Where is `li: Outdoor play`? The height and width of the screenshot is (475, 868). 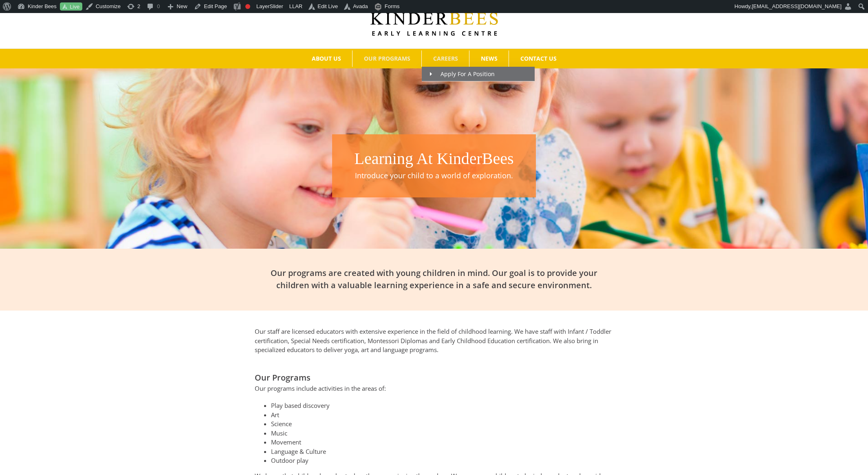 li: Outdoor play is located at coordinates (442, 461).